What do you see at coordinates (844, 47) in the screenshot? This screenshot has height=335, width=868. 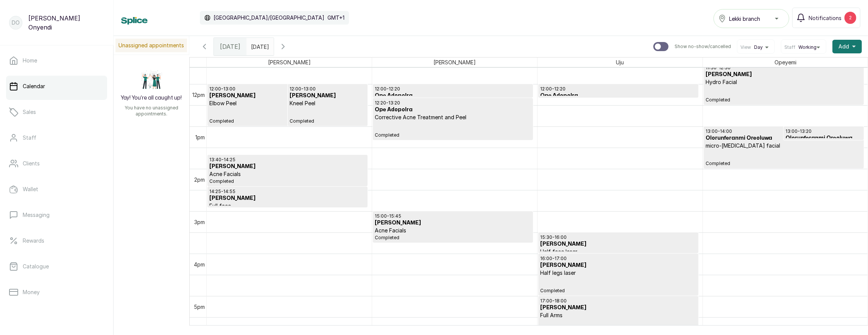 I see `span: Add` at bounding box center [844, 47].